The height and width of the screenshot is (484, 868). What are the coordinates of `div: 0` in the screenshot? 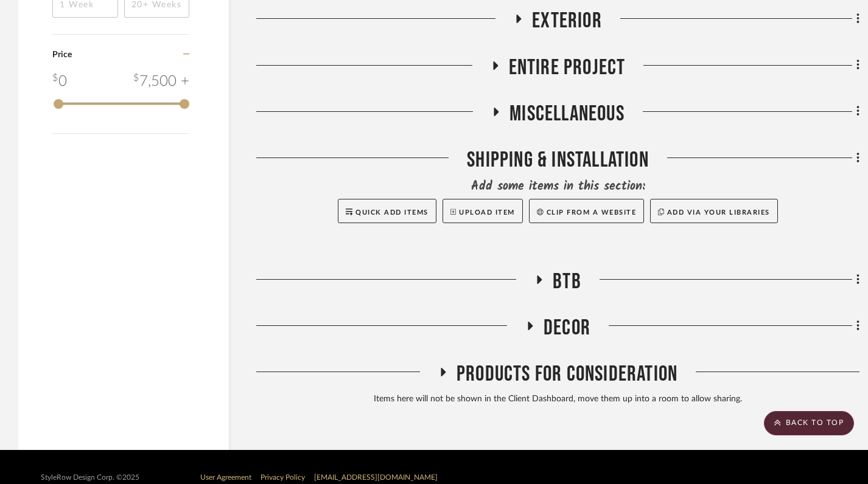 It's located at (59, 81).